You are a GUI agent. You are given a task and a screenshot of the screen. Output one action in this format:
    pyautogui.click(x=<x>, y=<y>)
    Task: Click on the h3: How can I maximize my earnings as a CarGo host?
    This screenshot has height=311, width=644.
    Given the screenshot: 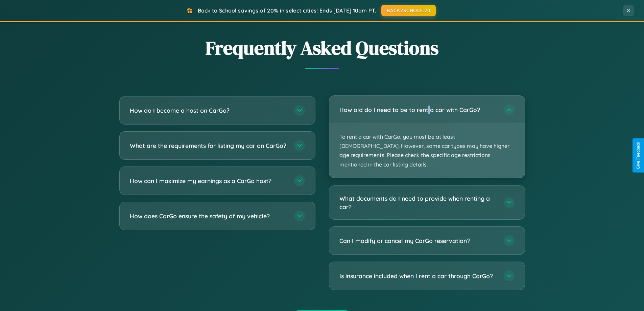 What is the action you would take?
    pyautogui.click(x=209, y=180)
    